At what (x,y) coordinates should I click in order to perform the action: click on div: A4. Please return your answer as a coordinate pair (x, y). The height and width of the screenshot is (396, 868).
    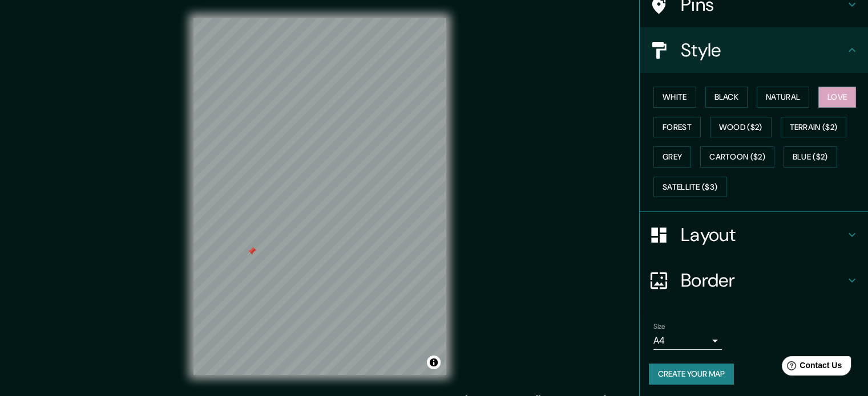
    Looking at the image, I should click on (688, 341).